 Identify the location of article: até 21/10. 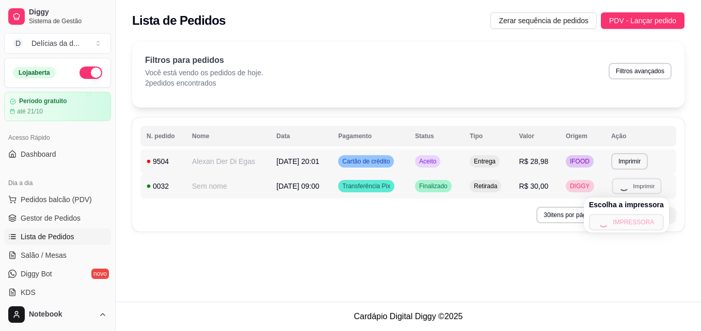
(30, 111).